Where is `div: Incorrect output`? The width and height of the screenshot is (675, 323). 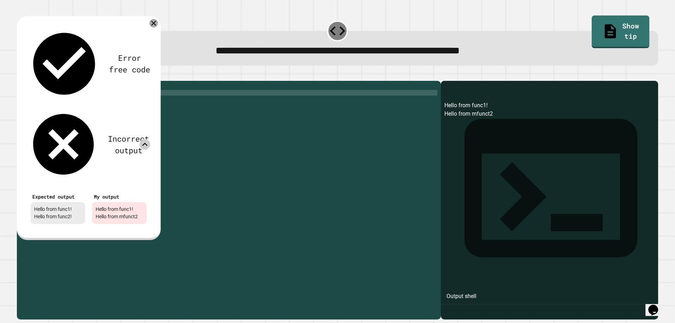
div: Incorrect output is located at coordinates (128, 145).